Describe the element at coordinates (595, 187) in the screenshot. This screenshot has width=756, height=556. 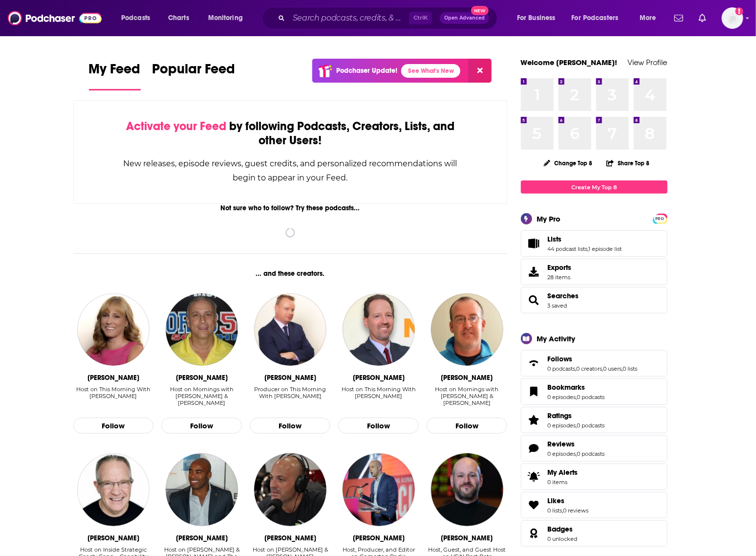
I see `a: Create My Top 8` at that location.